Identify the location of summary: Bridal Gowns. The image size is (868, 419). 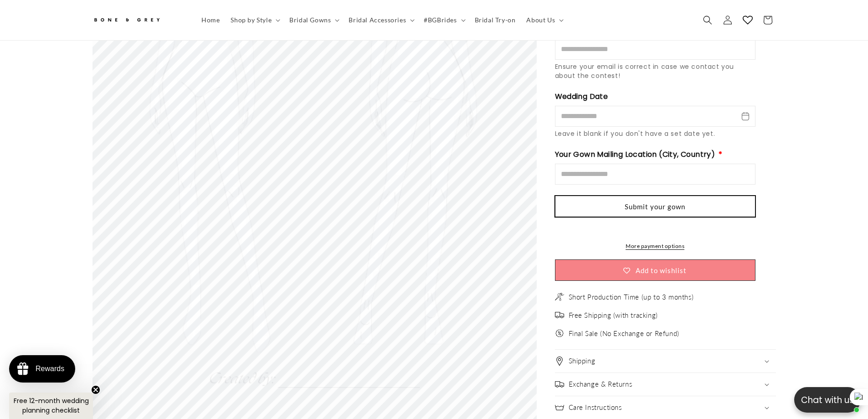
(314, 20).